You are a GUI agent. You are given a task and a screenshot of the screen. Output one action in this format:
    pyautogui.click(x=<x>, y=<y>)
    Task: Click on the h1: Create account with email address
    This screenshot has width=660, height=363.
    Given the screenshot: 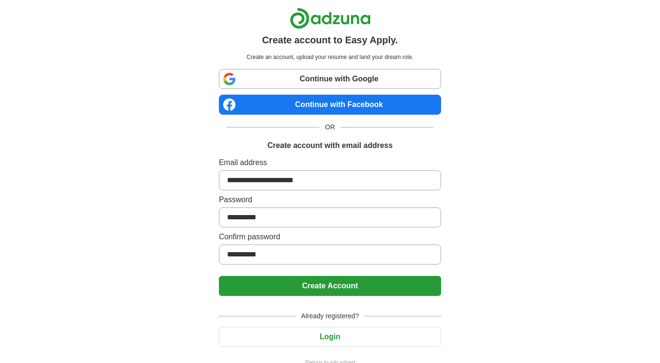 What is the action you would take?
    pyautogui.click(x=330, y=146)
    